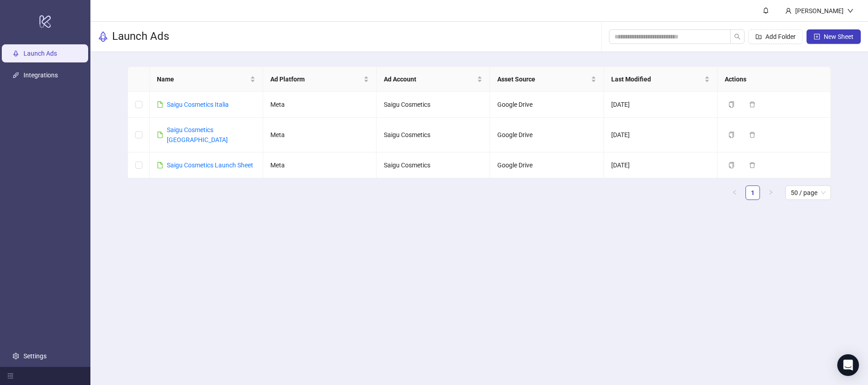  What do you see at coordinates (808, 193) in the screenshot?
I see `div: Page Size` at bounding box center [808, 193].